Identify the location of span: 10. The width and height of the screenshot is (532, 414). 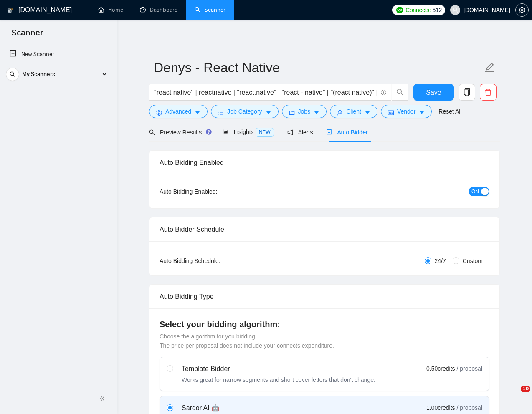
(525, 389).